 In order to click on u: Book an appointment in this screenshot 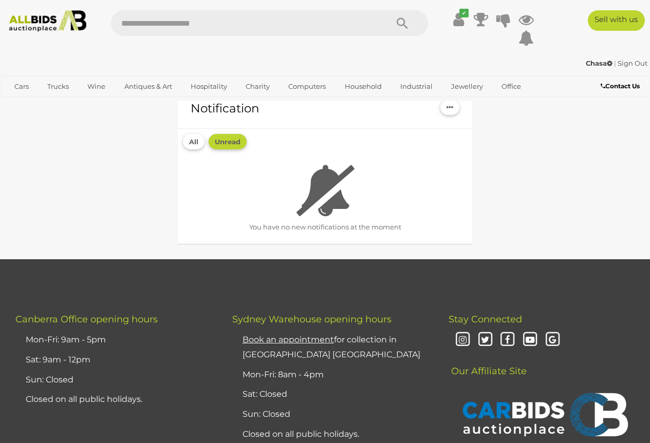, I will do `click(288, 340)`.